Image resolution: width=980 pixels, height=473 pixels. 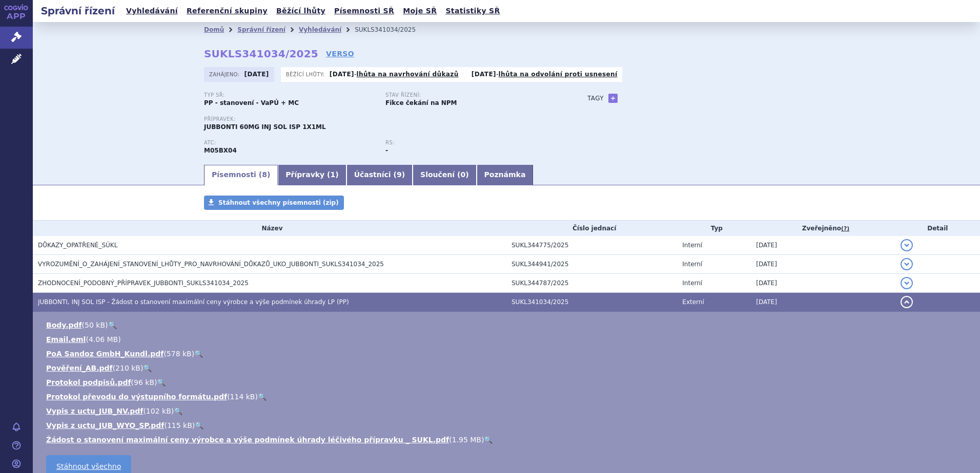 What do you see at coordinates (180, 426) in the screenshot?
I see `span: 115 kB` at bounding box center [180, 426].